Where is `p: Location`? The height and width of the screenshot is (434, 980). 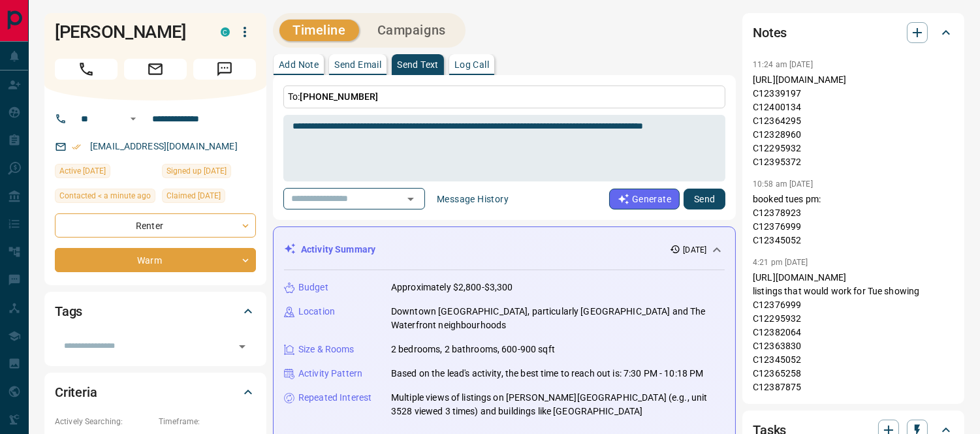
p: Location is located at coordinates (317, 312).